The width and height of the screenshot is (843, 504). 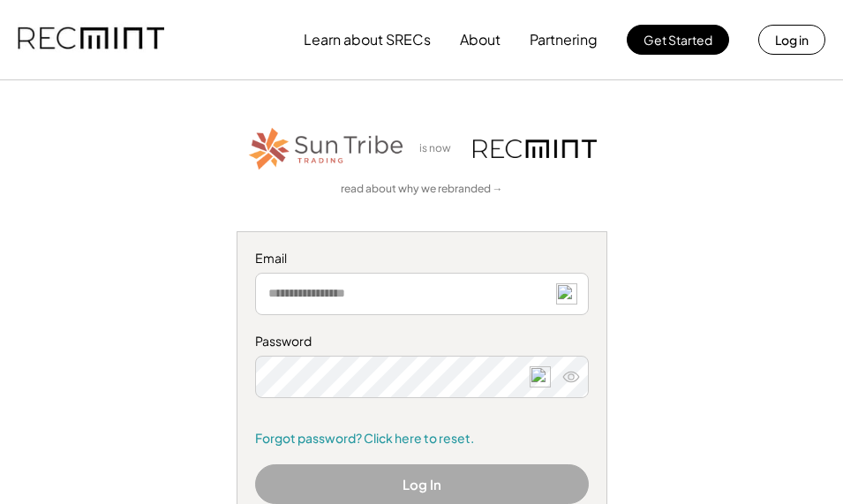 What do you see at coordinates (678, 40) in the screenshot?
I see `button: Get Started` at bounding box center [678, 40].